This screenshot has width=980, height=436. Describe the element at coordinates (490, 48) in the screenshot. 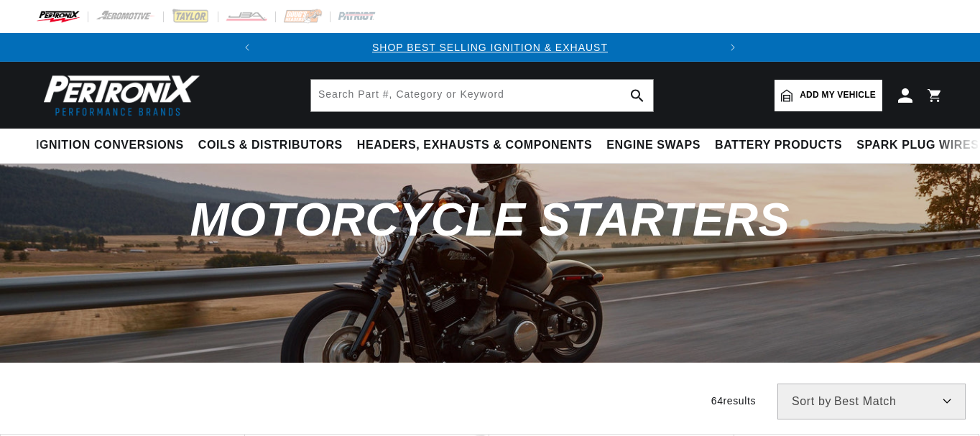

I see `div: 1 of 2` at that location.